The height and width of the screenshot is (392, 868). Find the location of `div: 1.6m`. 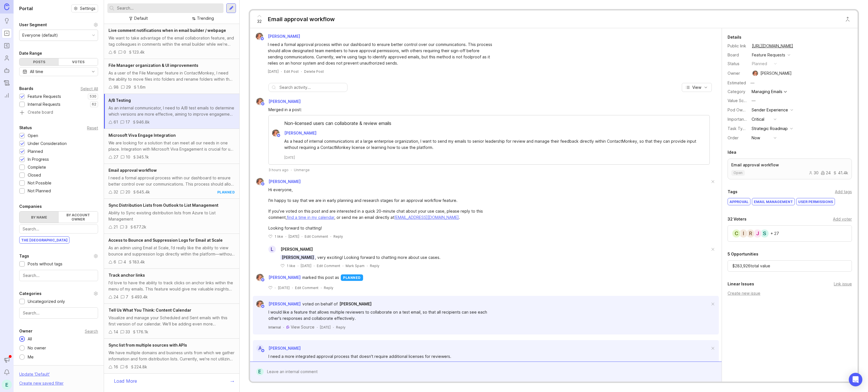

div: 1.6m is located at coordinates (142, 87).